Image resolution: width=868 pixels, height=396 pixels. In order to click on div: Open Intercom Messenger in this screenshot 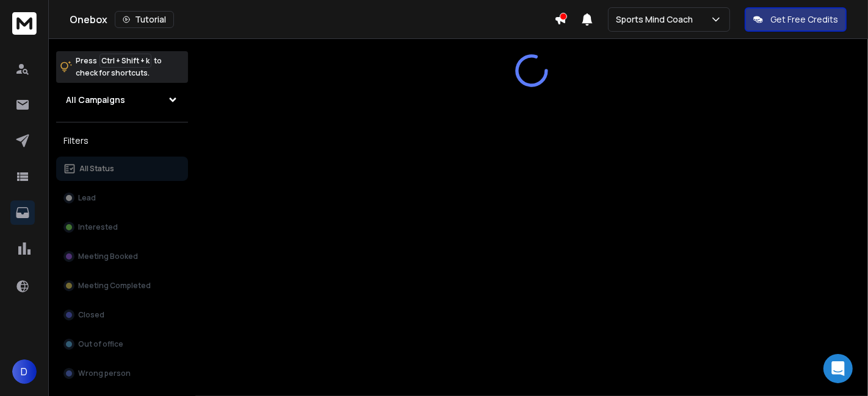, I will do `click(839, 369)`.